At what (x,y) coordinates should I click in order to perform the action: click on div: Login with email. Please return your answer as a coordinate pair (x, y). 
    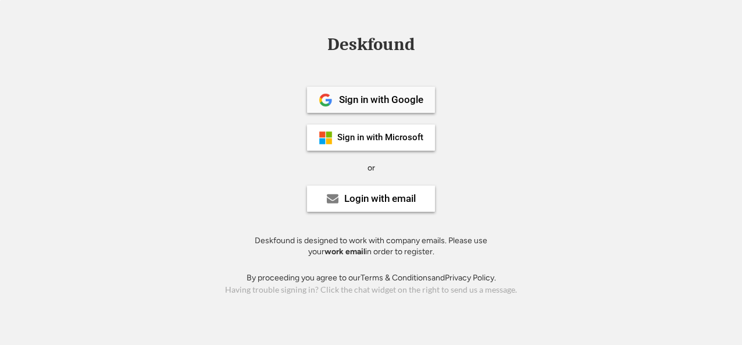
    Looking at the image, I should click on (380, 198).